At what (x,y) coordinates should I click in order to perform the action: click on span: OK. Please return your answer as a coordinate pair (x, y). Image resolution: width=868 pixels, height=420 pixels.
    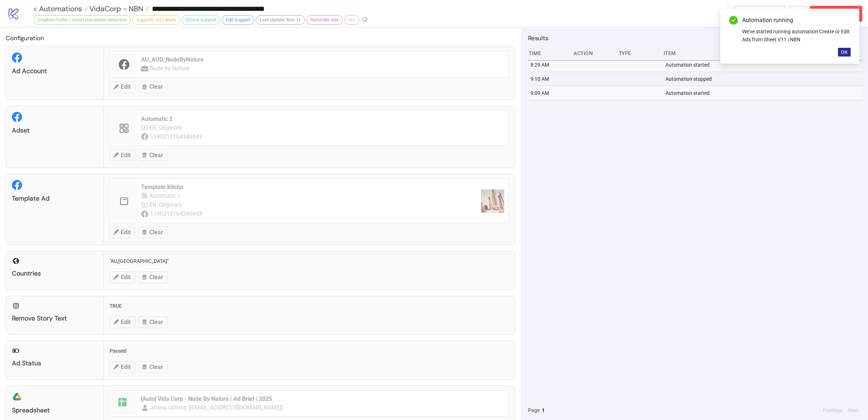
    Looking at the image, I should click on (844, 52).